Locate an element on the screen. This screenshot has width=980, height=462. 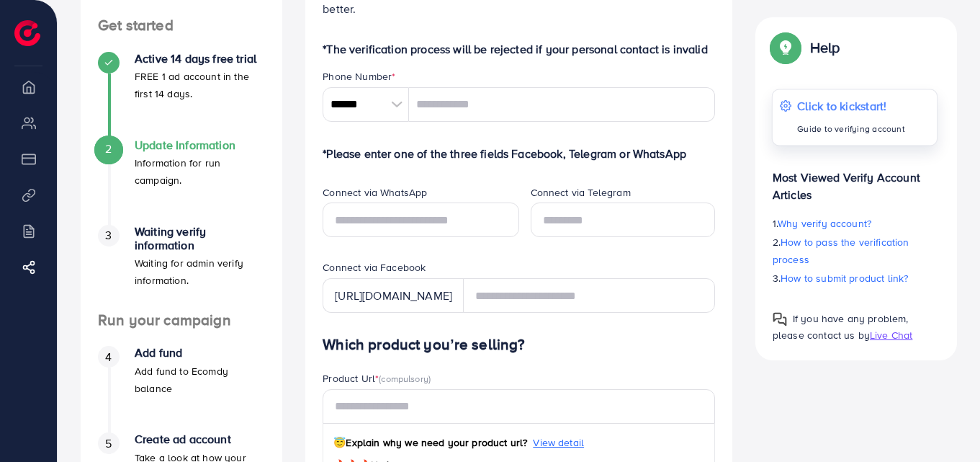
p: *Please enter one of the three fields Facebook, Telegram or WhatsApp is located at coordinates (518, 154).